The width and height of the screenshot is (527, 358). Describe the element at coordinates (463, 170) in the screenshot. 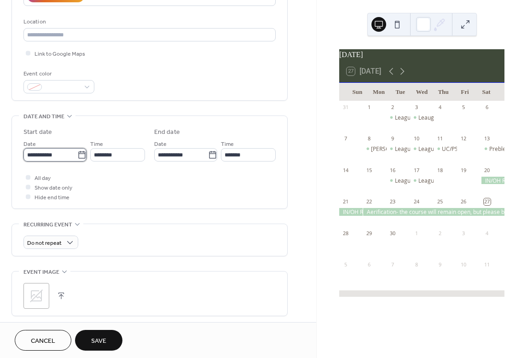

I see `div: 19` at that location.